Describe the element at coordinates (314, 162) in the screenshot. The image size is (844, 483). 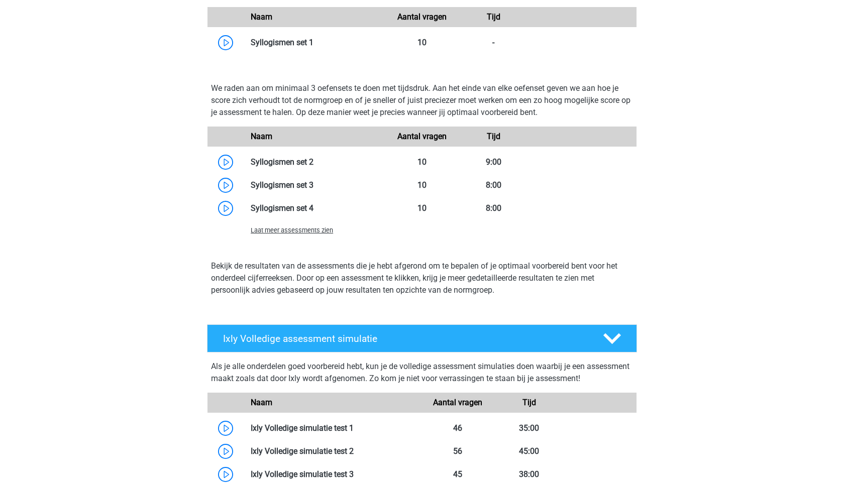
I see `div: Syllogismen set 2` at that location.